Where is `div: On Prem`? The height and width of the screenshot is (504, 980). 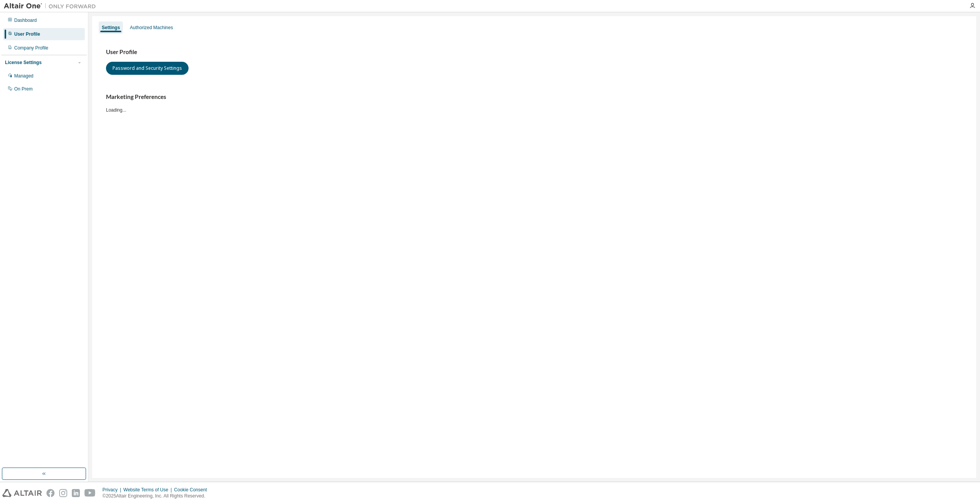
div: On Prem is located at coordinates (24, 89).